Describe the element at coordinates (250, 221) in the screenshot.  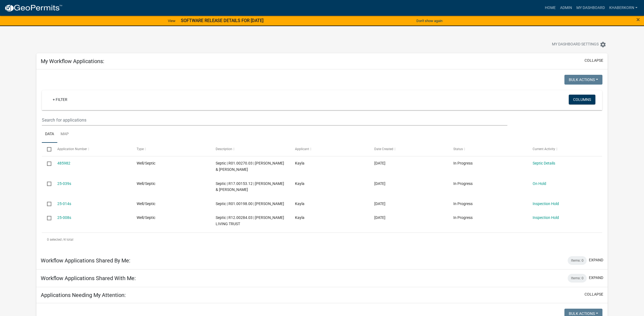
I see `span: Septic | R12.00284.03 | DONDLINGER LIVING TRUST` at that location.